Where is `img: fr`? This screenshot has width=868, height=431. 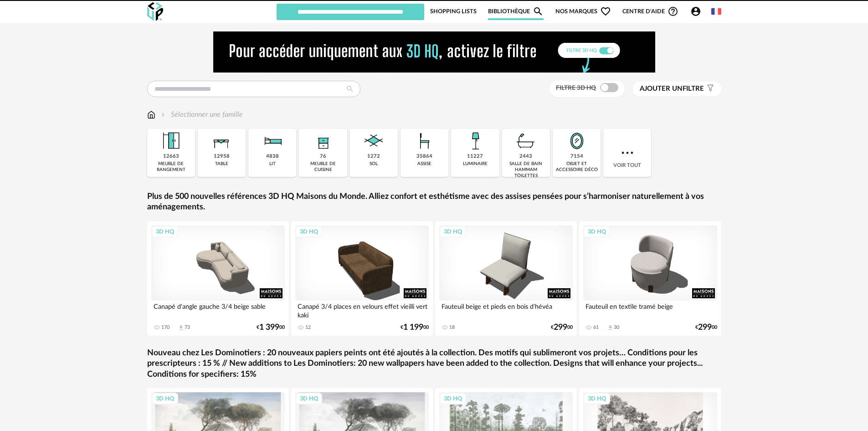 img: fr is located at coordinates (717, 11).